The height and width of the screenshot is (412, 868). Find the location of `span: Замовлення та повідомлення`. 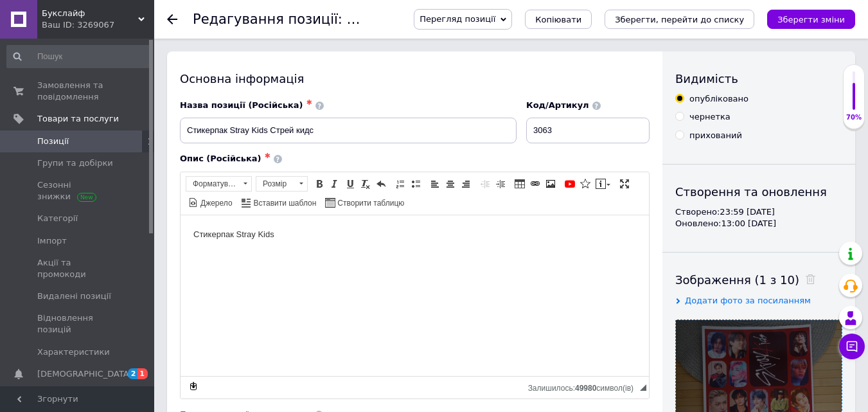

span: Замовлення та повідомлення is located at coordinates (77, 91).